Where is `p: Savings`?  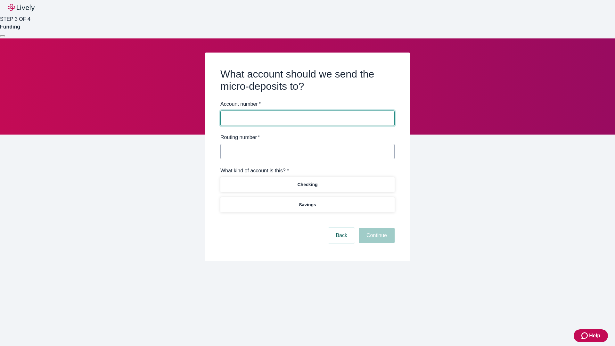
p: Savings is located at coordinates (308, 205).